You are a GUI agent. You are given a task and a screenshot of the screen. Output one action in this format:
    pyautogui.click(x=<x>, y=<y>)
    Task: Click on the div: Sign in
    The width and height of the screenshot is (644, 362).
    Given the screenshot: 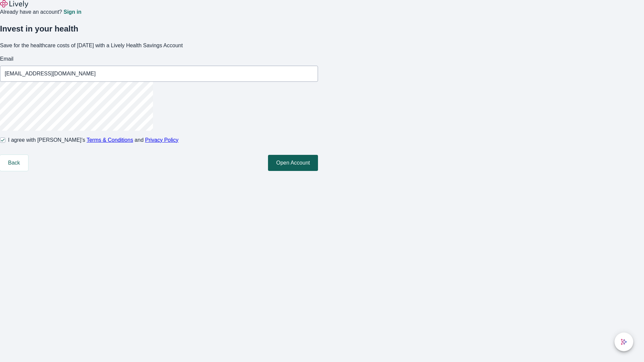 What is the action you would take?
    pyautogui.click(x=72, y=12)
    